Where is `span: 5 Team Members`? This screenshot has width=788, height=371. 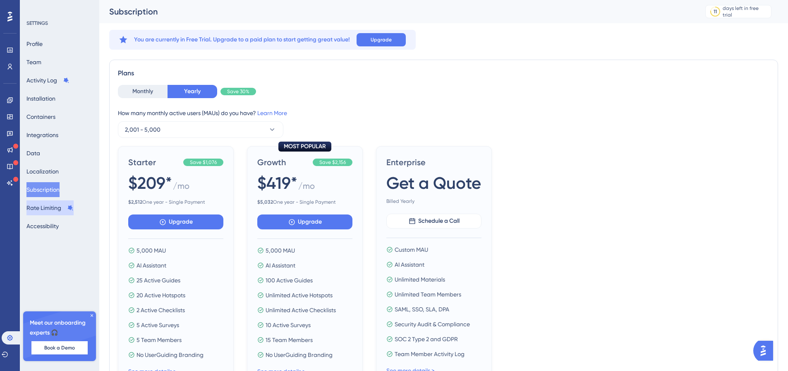 span: 5 Team Members is located at coordinates (159, 340).